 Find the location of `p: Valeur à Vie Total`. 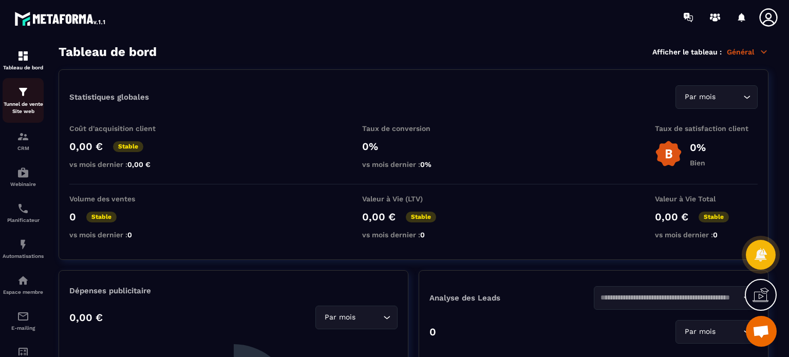

p: Valeur à Vie Total is located at coordinates (706, 199).